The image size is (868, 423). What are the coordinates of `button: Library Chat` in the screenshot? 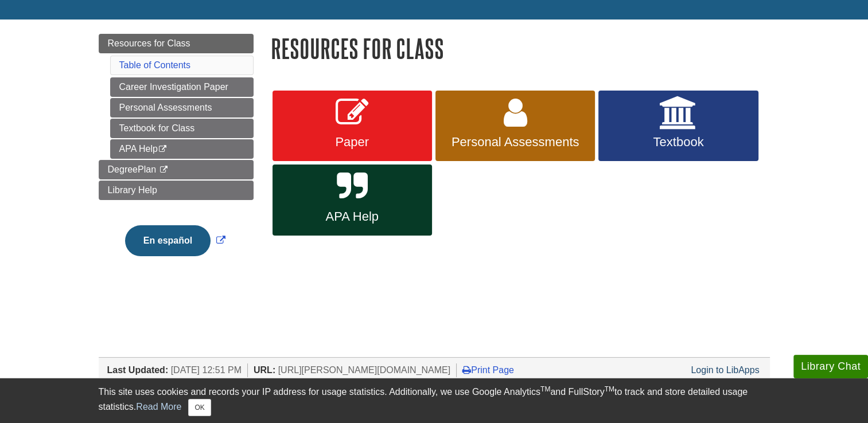 It's located at (831, 366).